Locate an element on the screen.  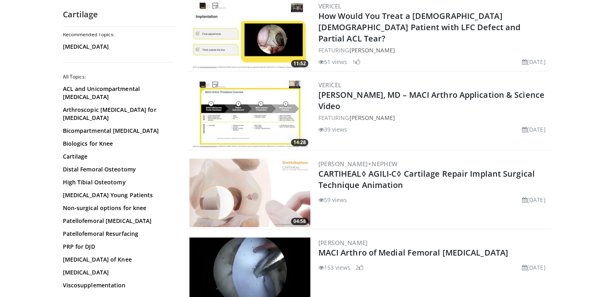
a: Biologics for Knee is located at coordinates (117, 144).